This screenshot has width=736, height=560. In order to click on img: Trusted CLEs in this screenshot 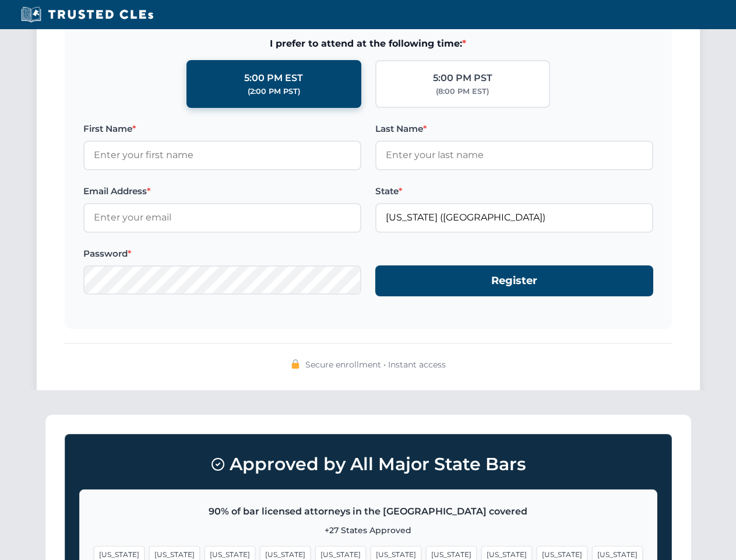, I will do `click(87, 15)`.